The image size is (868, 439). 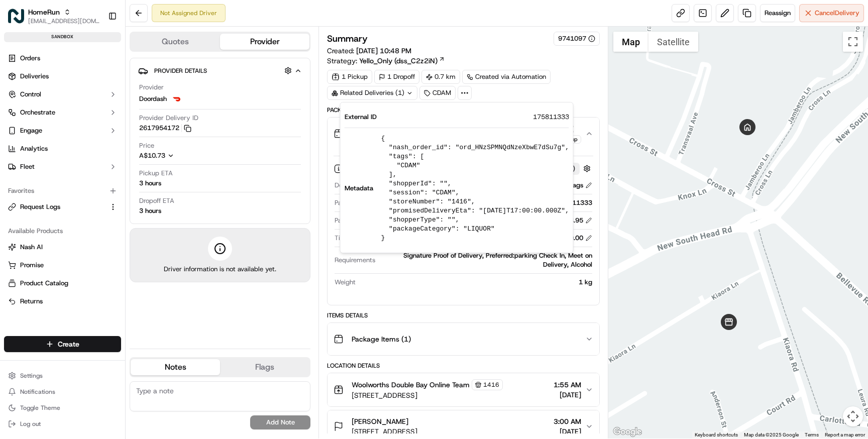 I want to click on span: Pickup ETA, so click(x=156, y=174).